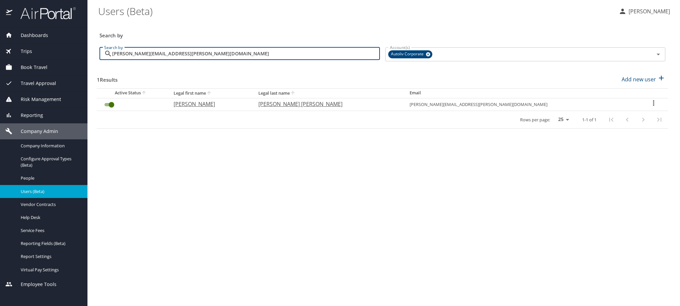 This screenshot has height=306, width=680. What do you see at coordinates (132, 93) in the screenshot?
I see `th: Active Status` at bounding box center [132, 93].